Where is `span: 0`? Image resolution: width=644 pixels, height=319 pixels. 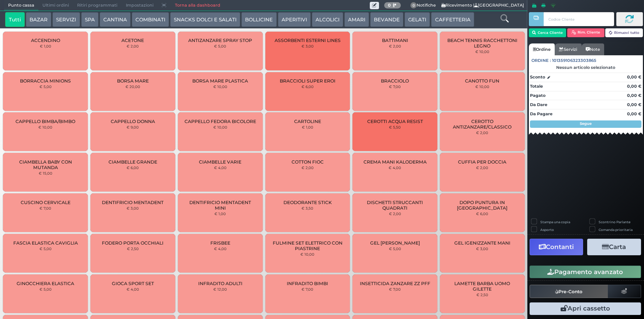
span: 0 is located at coordinates (414, 6).